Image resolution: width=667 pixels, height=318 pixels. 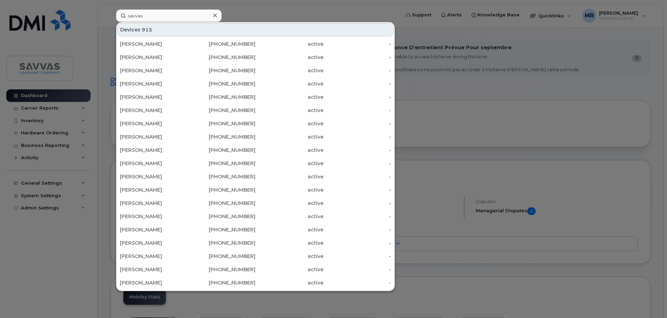 I want to click on span: 915, so click(x=147, y=30).